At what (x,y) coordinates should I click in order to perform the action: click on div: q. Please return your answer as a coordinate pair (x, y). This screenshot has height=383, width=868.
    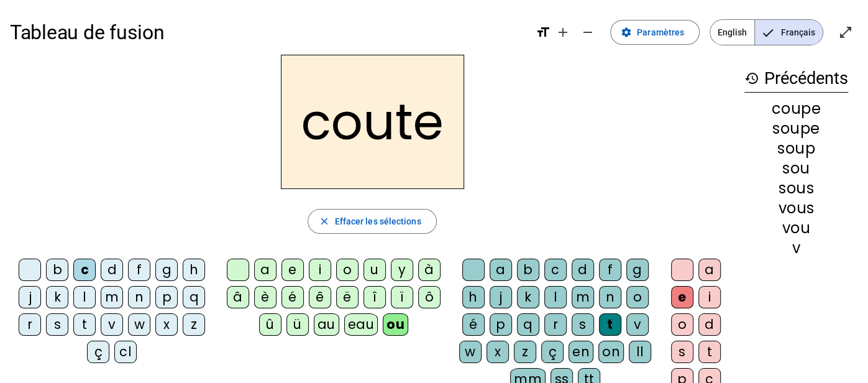
    Looking at the image, I should click on (194, 297).